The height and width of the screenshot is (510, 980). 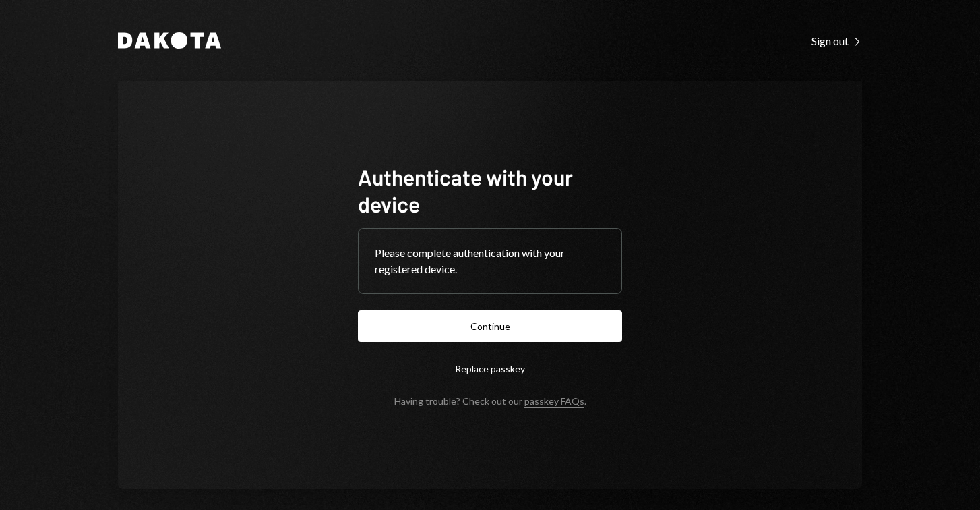 I want to click on div: Sign out, so click(x=837, y=41).